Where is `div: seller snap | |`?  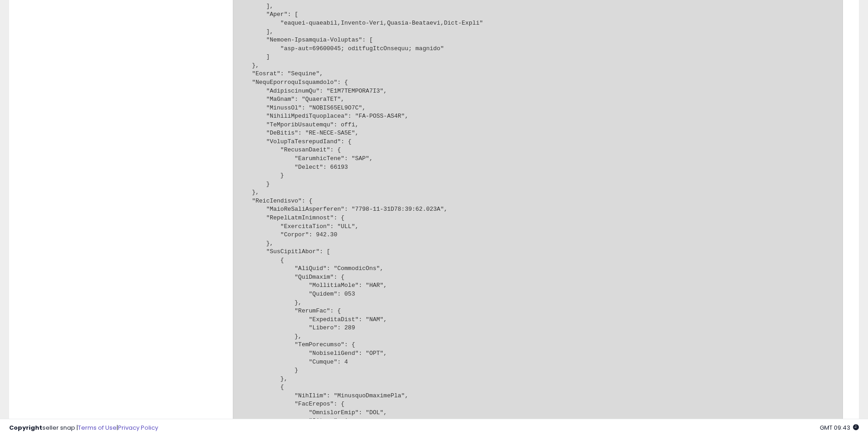 div: seller snap | | is located at coordinates (83, 428).